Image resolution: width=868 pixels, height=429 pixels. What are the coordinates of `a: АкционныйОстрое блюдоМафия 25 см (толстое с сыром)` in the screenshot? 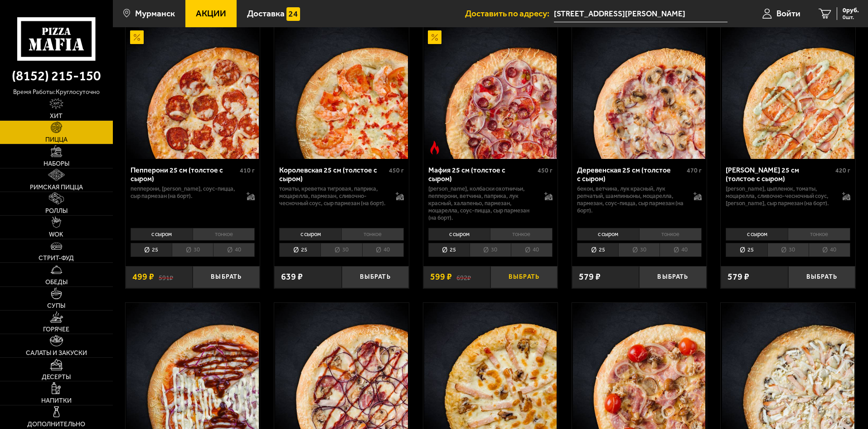 It's located at (491, 93).